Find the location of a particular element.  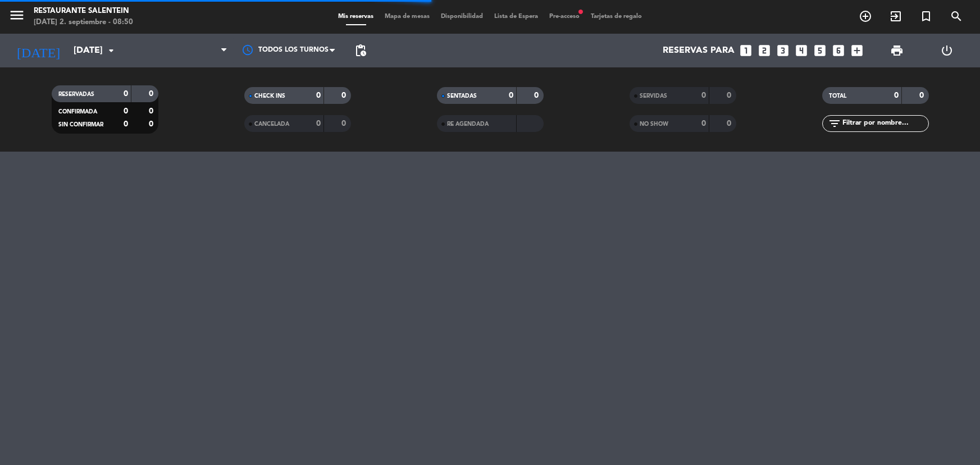

span: Mapa de mesas is located at coordinates (407, 16).